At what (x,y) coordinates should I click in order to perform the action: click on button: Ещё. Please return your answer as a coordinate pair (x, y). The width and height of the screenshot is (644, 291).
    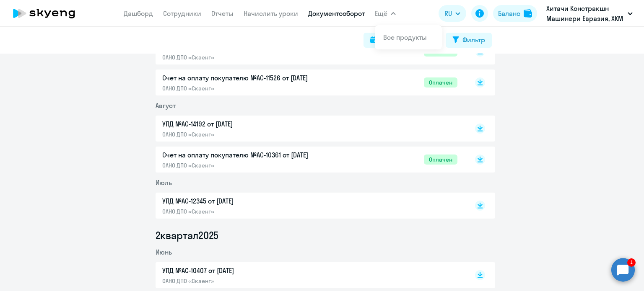
    Looking at the image, I should click on (385, 14).